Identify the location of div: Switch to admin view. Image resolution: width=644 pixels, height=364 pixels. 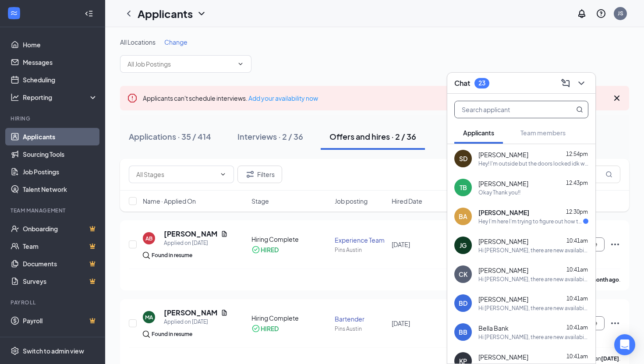
(54, 351).